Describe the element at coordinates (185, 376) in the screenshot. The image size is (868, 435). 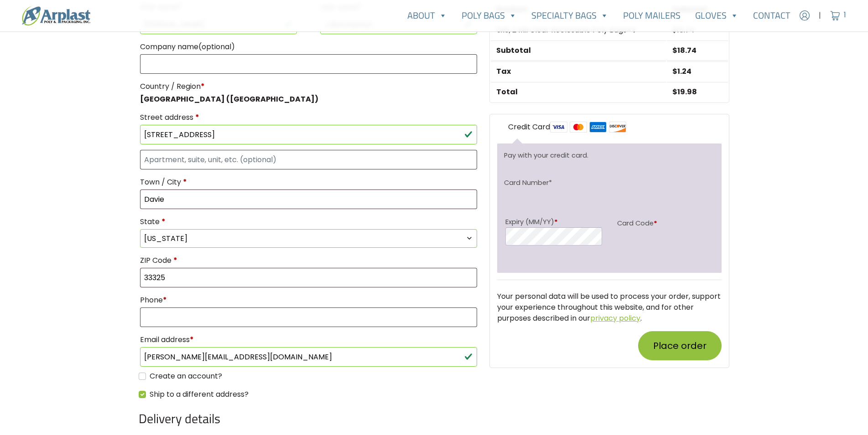
I see `span: Create an account?` at that location.